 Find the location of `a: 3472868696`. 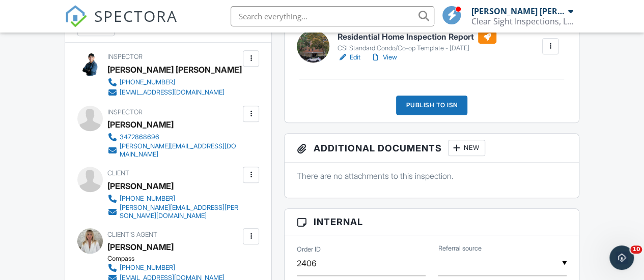

a: 3472868696 is located at coordinates (174, 137).